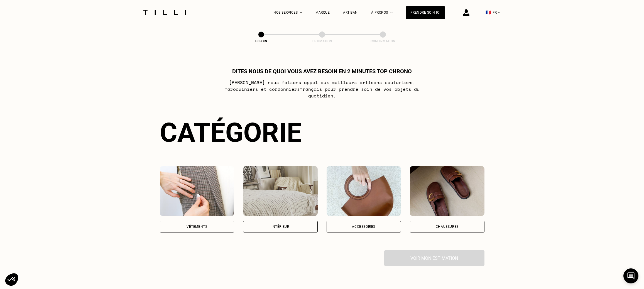 The image size is (644, 289). What do you see at coordinates (301, 12) in the screenshot?
I see `img: Menu déroulant` at bounding box center [301, 12].